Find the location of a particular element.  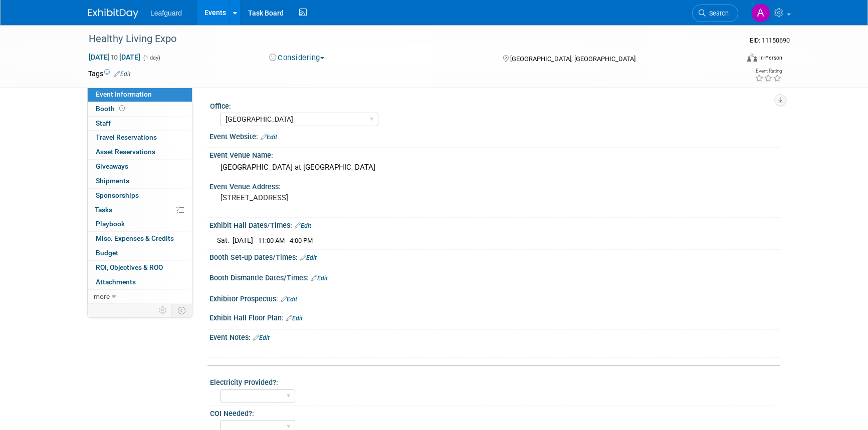

a: Budget is located at coordinates (140, 253).